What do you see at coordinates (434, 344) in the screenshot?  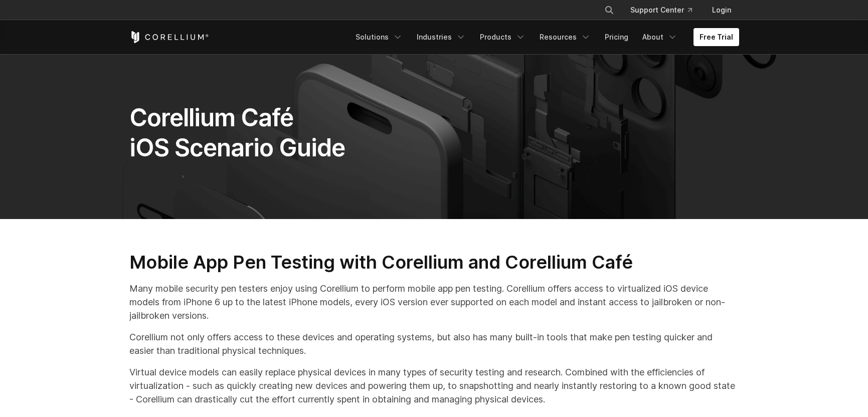 I see `p: Corellium not only offers access to these devices and operating systems, but also has many built-...` at bounding box center [434, 344].